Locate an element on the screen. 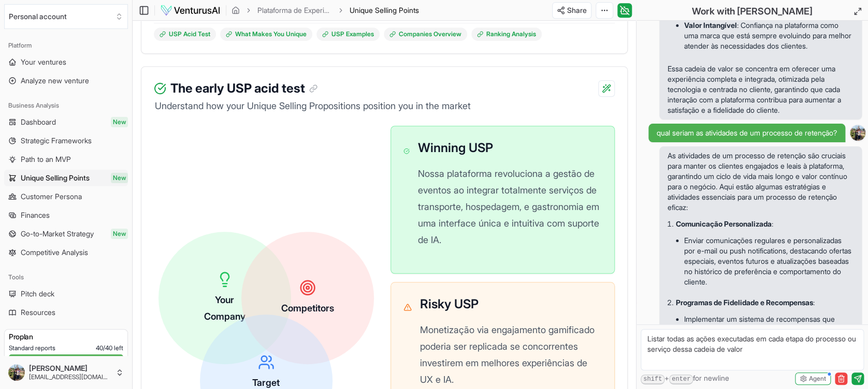  a: USP Examples is located at coordinates (348, 34).